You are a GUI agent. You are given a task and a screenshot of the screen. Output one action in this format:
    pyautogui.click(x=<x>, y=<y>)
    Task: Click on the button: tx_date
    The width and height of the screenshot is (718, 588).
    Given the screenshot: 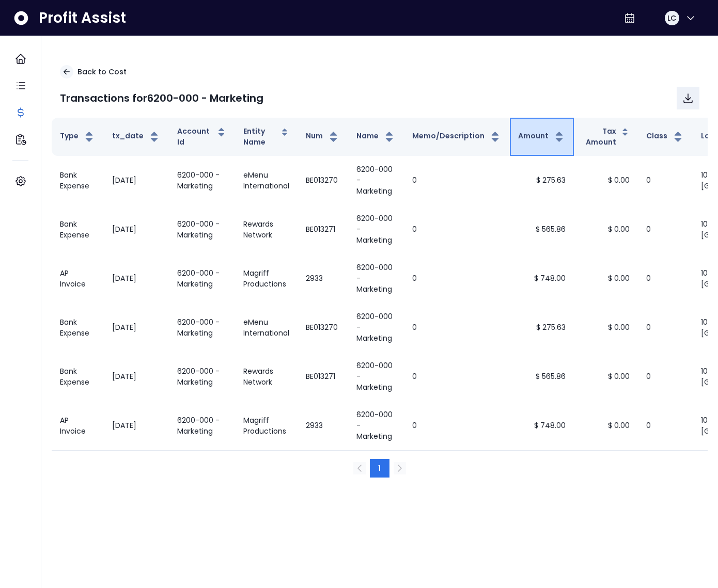 What is the action you would take?
    pyautogui.click(x=136, y=137)
    